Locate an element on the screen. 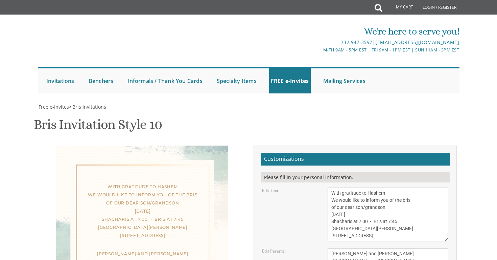  a: Free e-Invites is located at coordinates (53, 107).